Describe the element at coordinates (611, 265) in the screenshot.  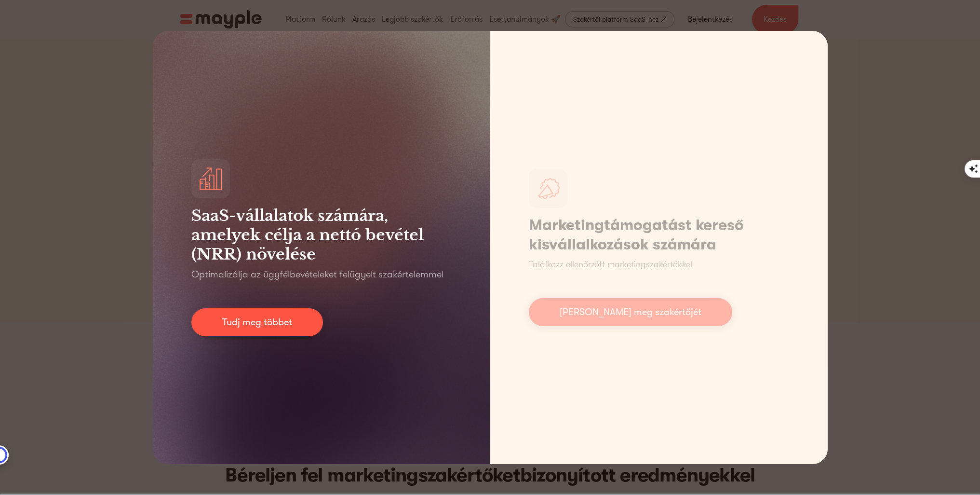
I see `font: Találkozz ellenőrzött marketingszakértőkkel` at that location.